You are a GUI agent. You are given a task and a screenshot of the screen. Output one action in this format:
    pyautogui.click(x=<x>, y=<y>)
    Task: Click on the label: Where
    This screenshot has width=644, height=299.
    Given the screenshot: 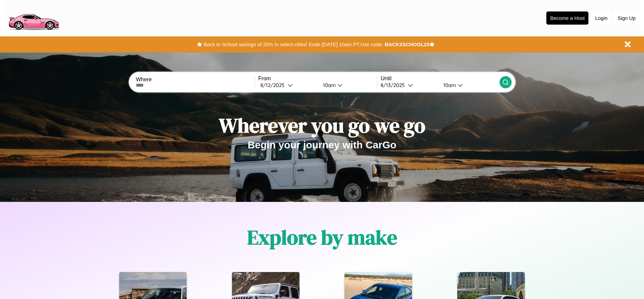 What is the action you would take?
    pyautogui.click(x=195, y=80)
    